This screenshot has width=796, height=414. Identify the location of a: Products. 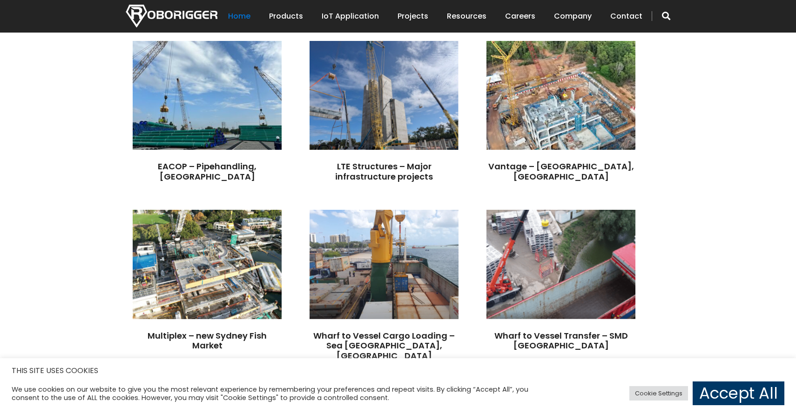
(286, 16).